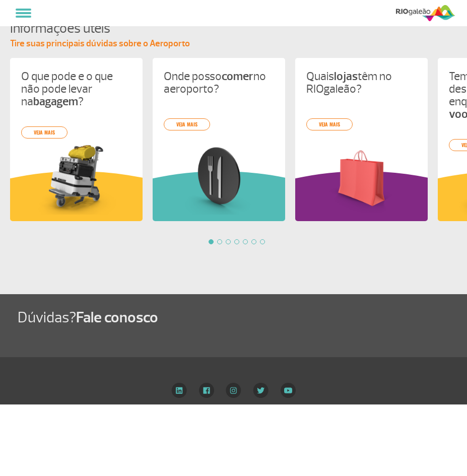 The width and height of the screenshot is (467, 476). What do you see at coordinates (219, 196) in the screenshot?
I see `img: verdeInformacoesUteis.svg` at bounding box center [219, 196].